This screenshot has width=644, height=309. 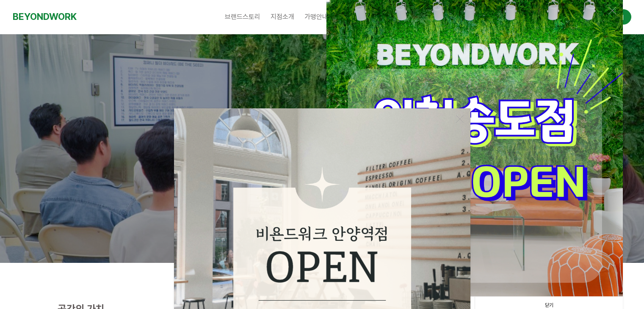 I want to click on a: 브랜드스토리, so click(x=243, y=17).